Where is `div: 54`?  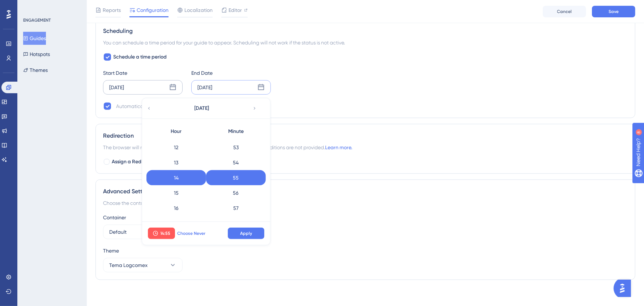
div: 54 is located at coordinates (236, 163).